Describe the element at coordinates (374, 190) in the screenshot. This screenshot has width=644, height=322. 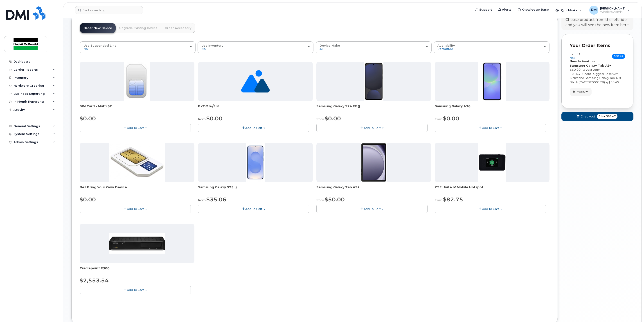
I see `span: Samsung Galaxy Tab A9+` at that location.